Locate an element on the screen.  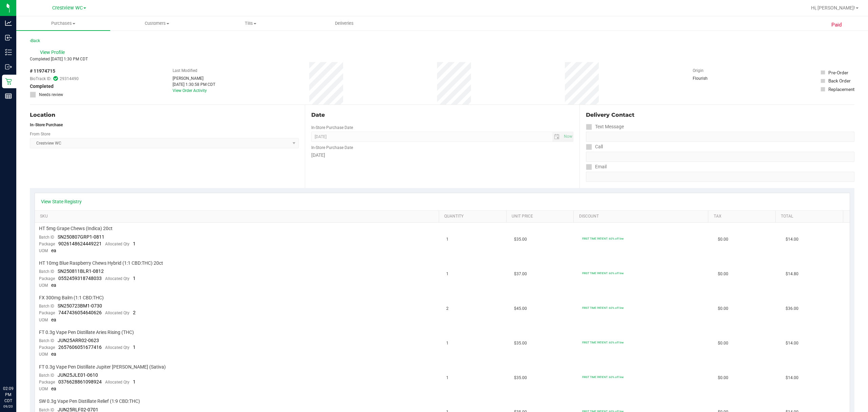
inline-svg: Analytics is located at coordinates (8, 23).